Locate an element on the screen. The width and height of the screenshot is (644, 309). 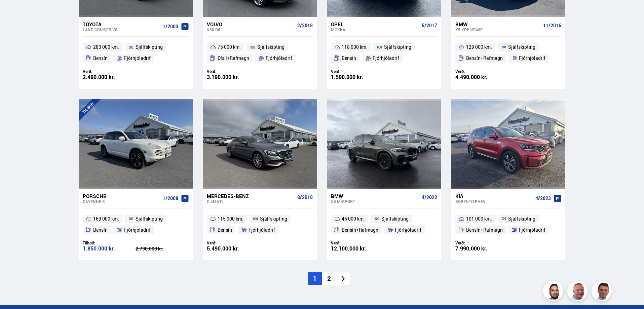
div: 4.490.000 kr. is located at coordinates (482, 77).